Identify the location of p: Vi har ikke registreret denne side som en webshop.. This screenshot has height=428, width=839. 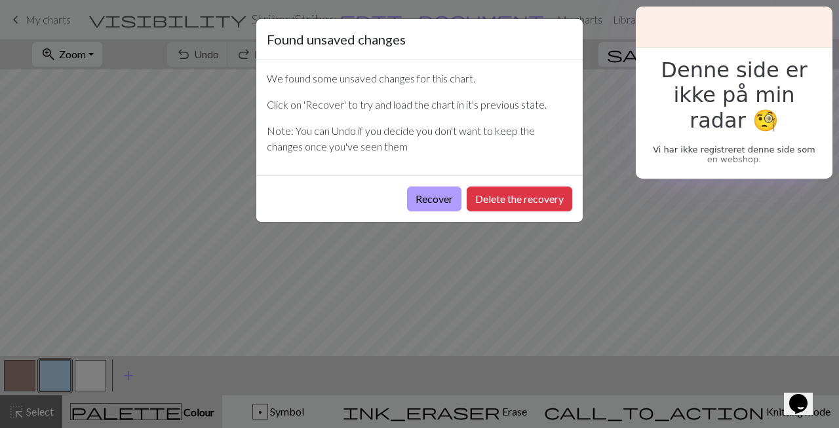
(734, 155).